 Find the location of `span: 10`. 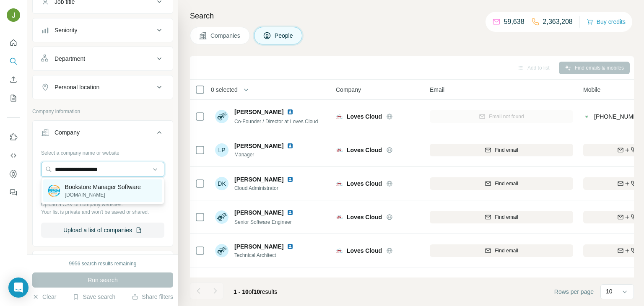

span: 10 is located at coordinates (257, 292).